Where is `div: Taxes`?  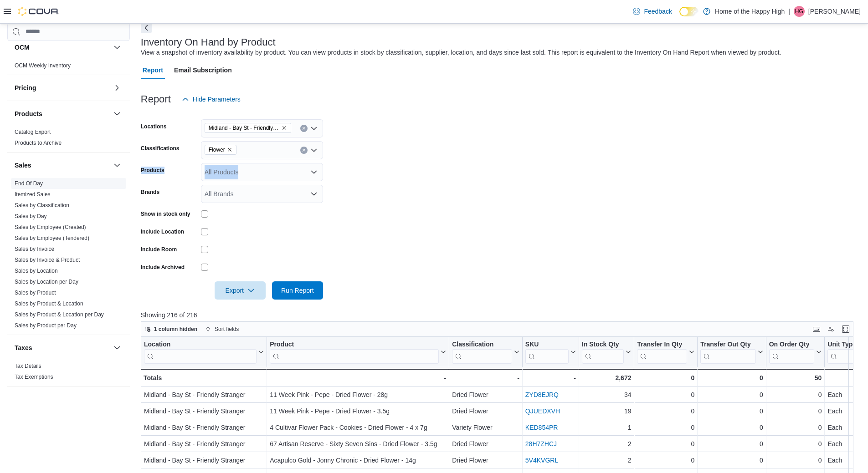 div: Taxes is located at coordinates (68, 374).